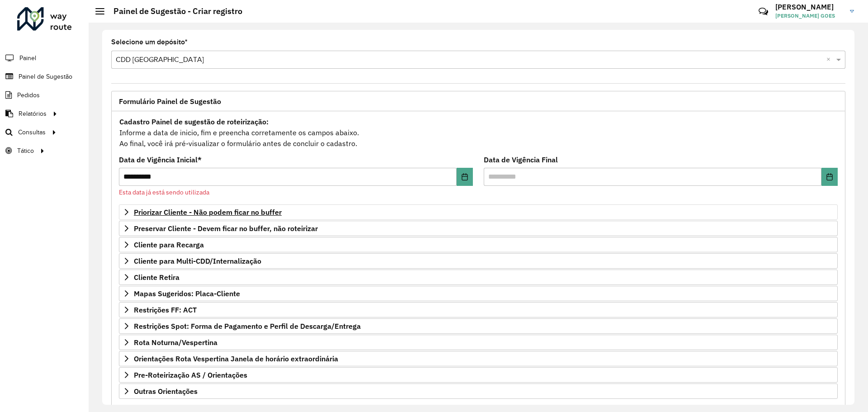  Describe the element at coordinates (160, 160) in the screenshot. I see `label: Data de Vigência Inicial` at that location.